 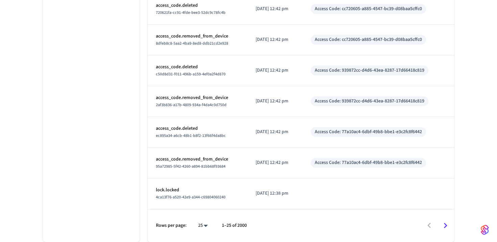 What do you see at coordinates (191, 197) in the screenshot?
I see `span: 4ca13f76-a520-42e9-a344-c69804060240` at bounding box center [191, 197].